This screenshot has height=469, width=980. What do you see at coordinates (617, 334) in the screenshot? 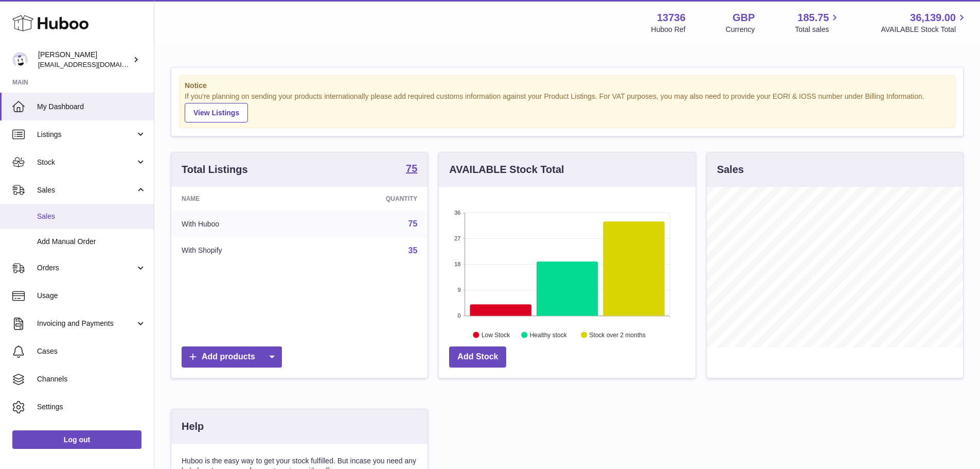
I see `text: Stock over 2 months` at bounding box center [617, 334].